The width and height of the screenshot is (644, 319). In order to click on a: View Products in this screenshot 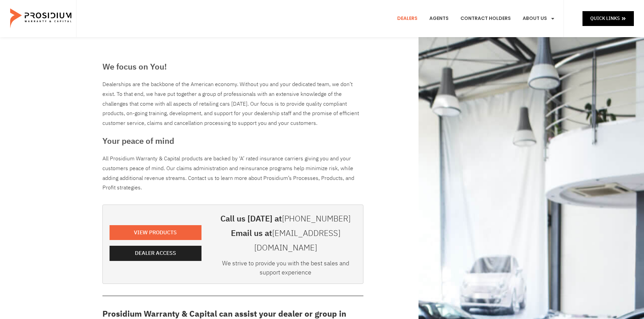, I will do `click(155, 233)`.